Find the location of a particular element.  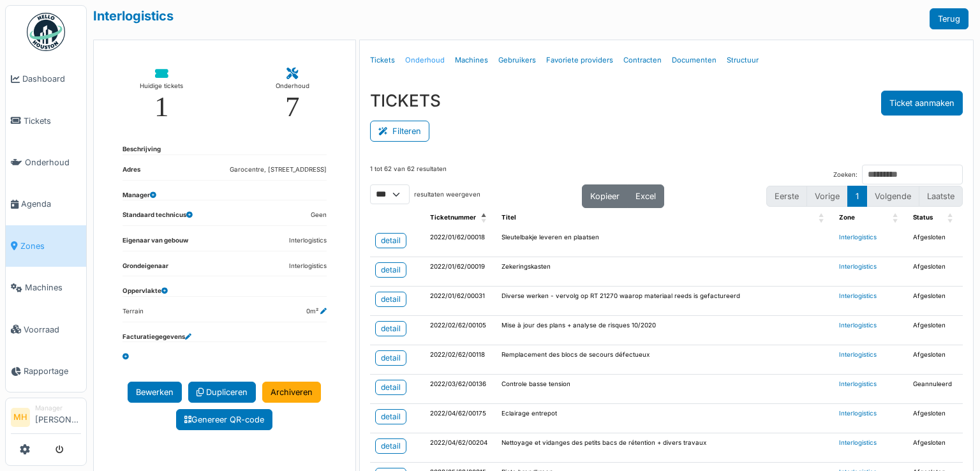

a: Contracten is located at coordinates (643, 60).